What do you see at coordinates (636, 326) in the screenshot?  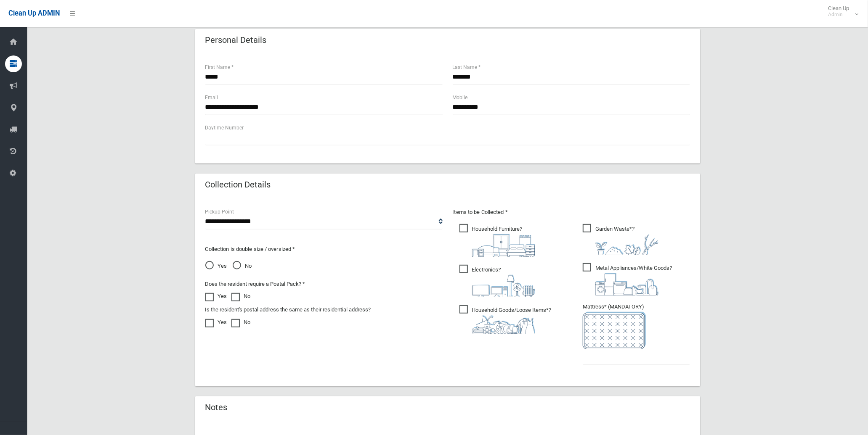 I see `span: Mattress* (MANDATORY)` at bounding box center [636, 326].